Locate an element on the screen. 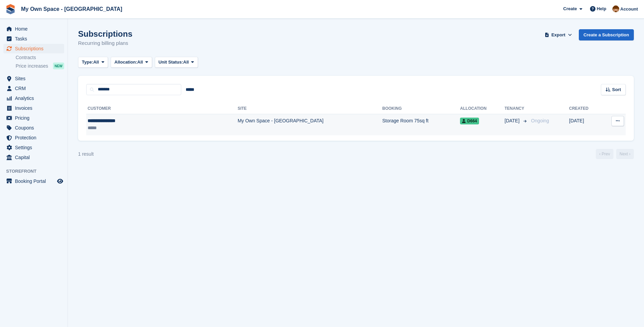  span: Account is located at coordinates (629, 9).